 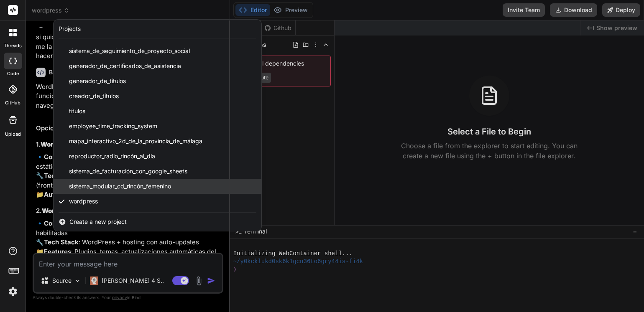 What do you see at coordinates (120, 186) in the screenshot?
I see `span: sistema_modular_cd_rincón_femenino` at bounding box center [120, 186].